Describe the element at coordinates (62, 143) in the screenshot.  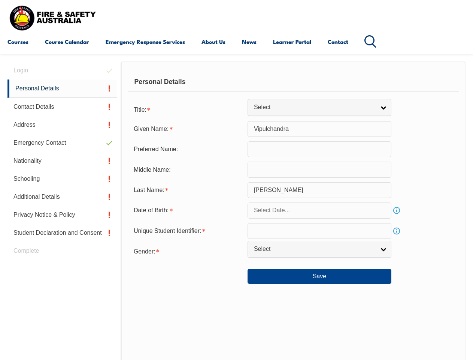
I see `a: Emergency Contact` at that location.